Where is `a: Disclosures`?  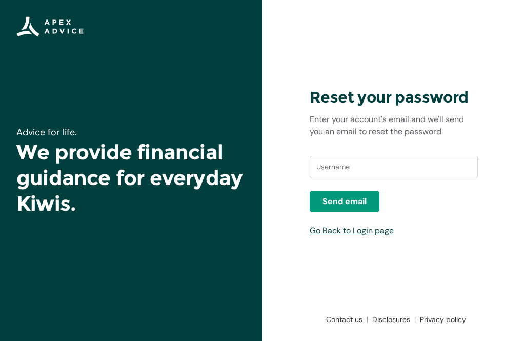 a: Disclosures is located at coordinates (392, 319).